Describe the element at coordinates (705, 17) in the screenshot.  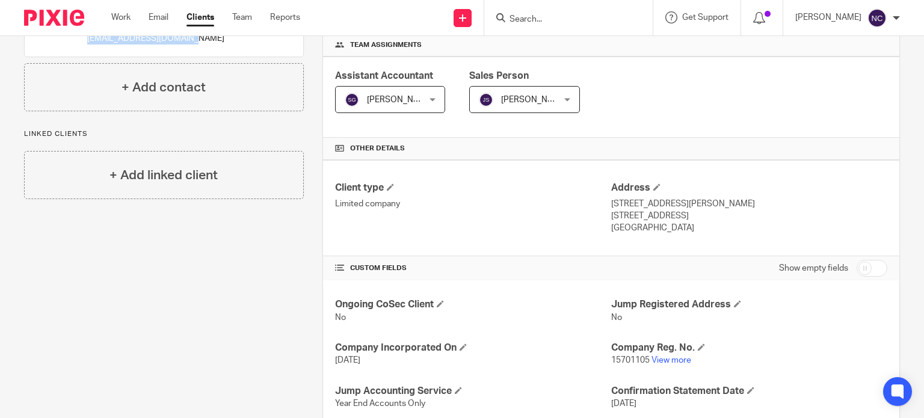
I see `span: Get Support` at that location.